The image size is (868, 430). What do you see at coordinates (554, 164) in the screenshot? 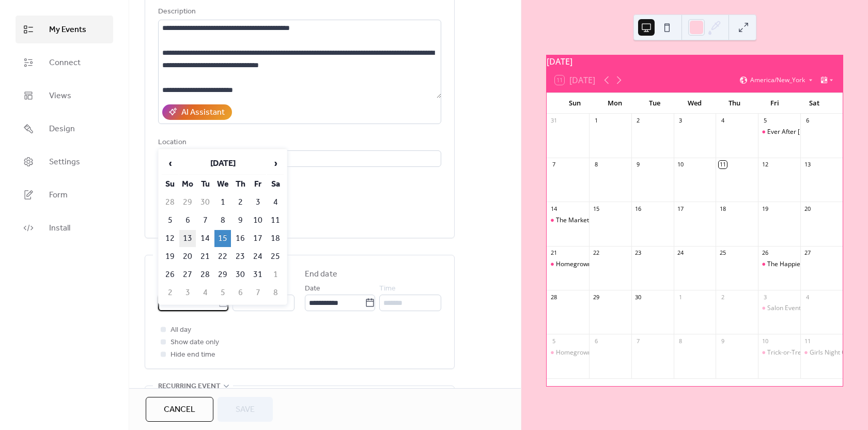
I see `div: 7` at bounding box center [554, 164].